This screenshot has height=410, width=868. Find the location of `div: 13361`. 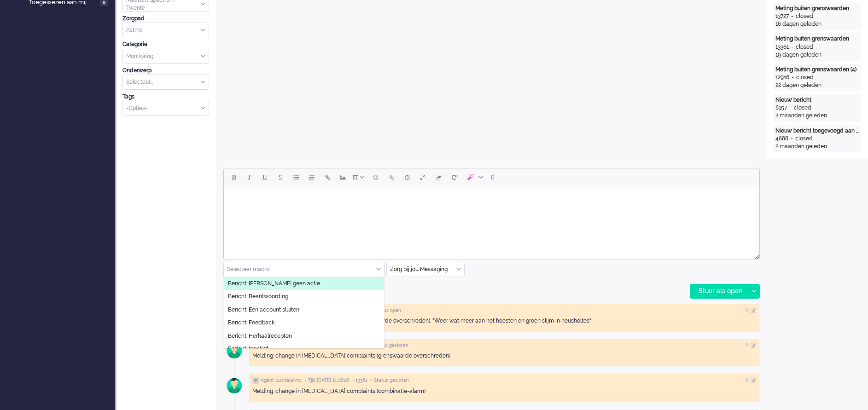

div: 13361 is located at coordinates (782, 47).